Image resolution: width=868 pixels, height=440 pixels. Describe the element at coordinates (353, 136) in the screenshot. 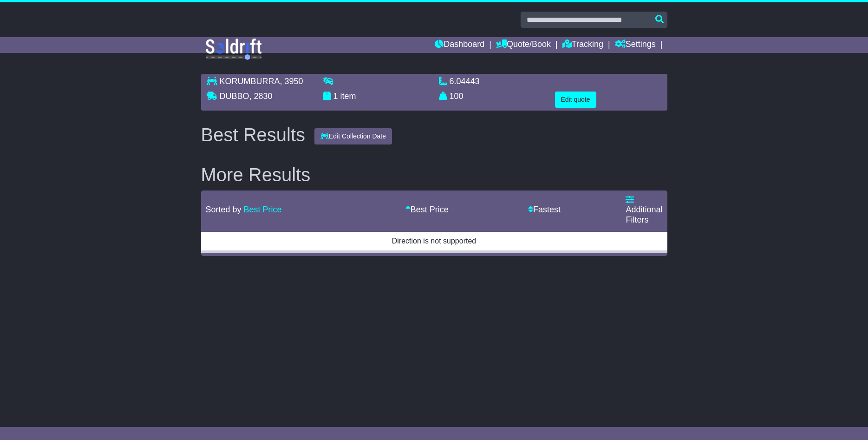

I see `button: Edit Collection Date` at that location.